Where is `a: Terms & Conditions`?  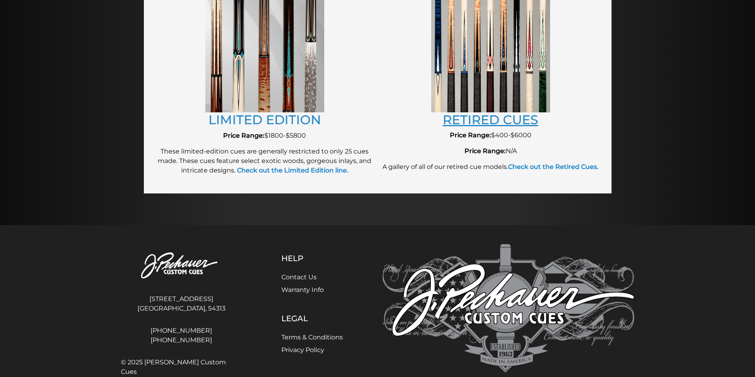
a: Terms & Conditions is located at coordinates (312, 337).